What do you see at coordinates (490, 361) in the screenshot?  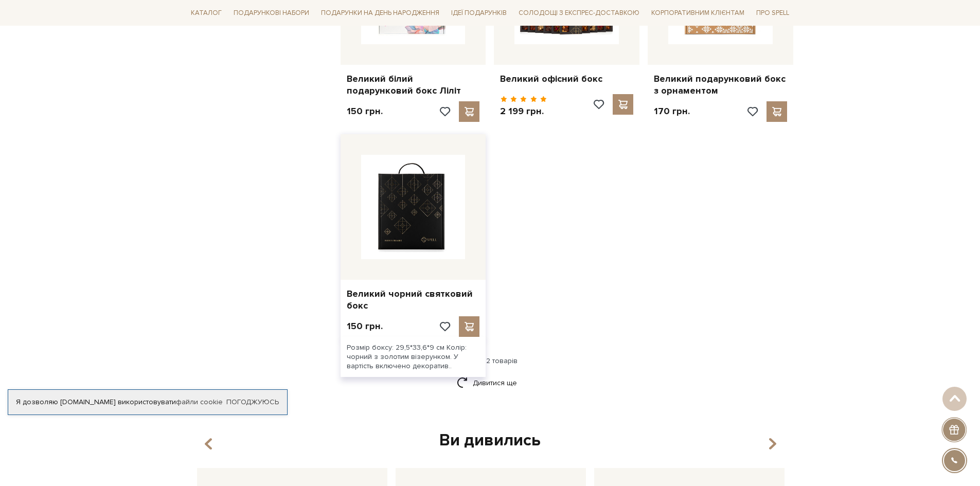 I see `div: 16 з 322 товарів` at bounding box center [490, 361].